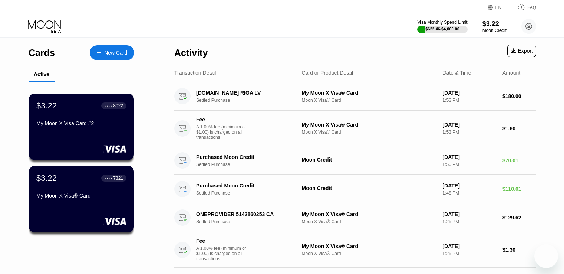 This screenshot has height=274, width=564. Describe the element at coordinates (519, 96) in the screenshot. I see `div: $180.00` at that location.